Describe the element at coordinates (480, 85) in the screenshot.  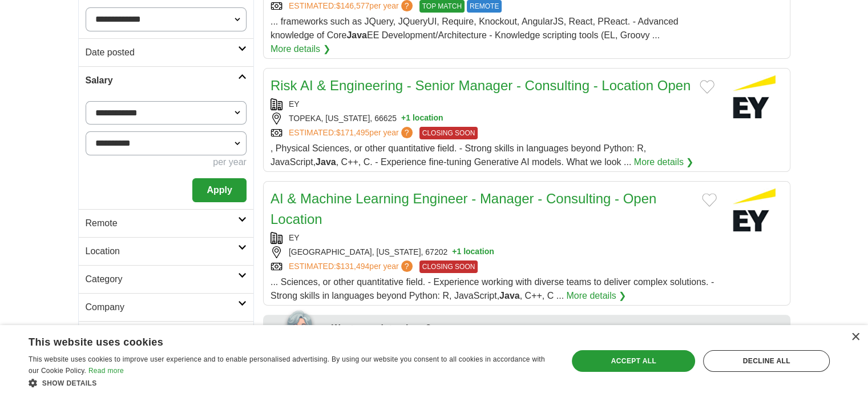
I see `a: Risk AI & Engineering - Senior Manager - Consulting - Location Open` at that location.